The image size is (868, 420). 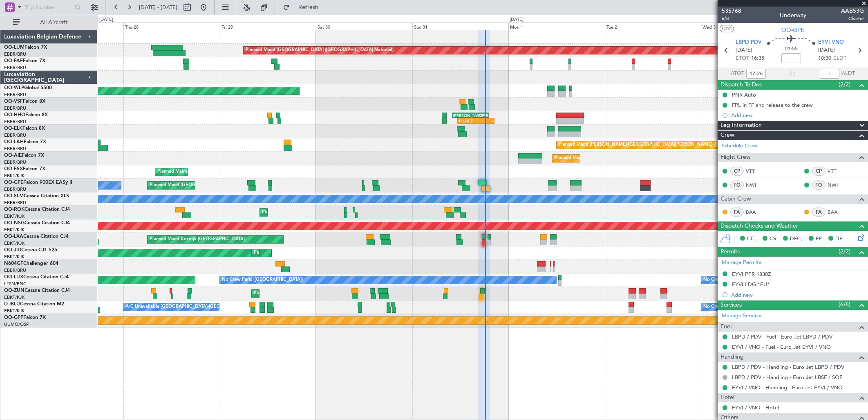 I want to click on a: D-IBLUCessna Citation M2, so click(x=34, y=304).